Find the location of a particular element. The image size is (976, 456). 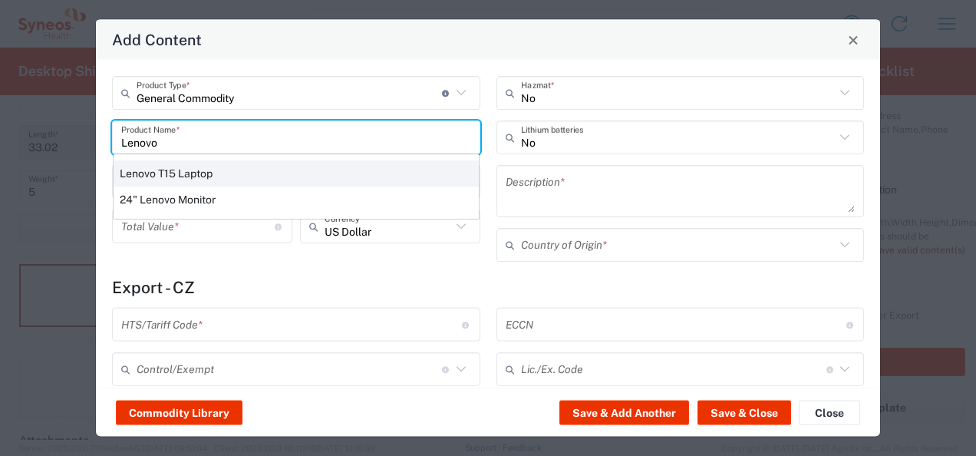

button: Commodity Library is located at coordinates (179, 413).